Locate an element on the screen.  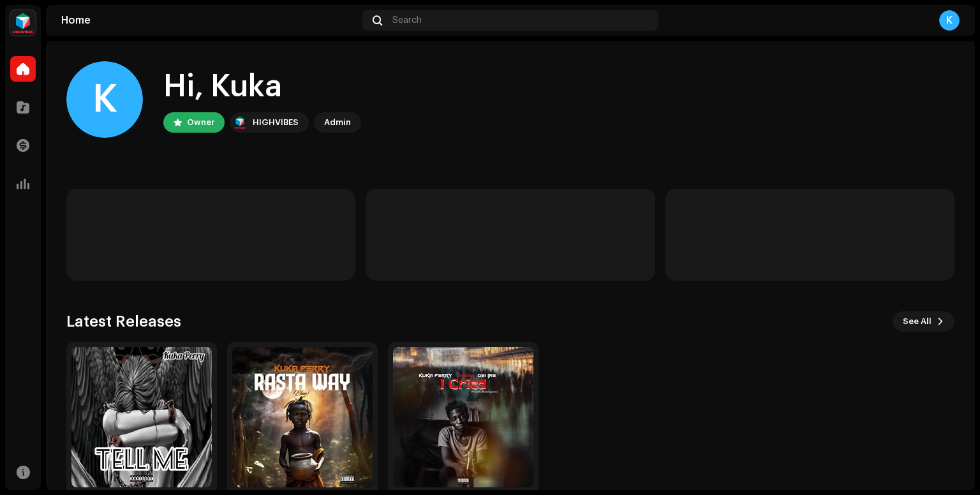
div: Hi, Kuka is located at coordinates (262, 87).